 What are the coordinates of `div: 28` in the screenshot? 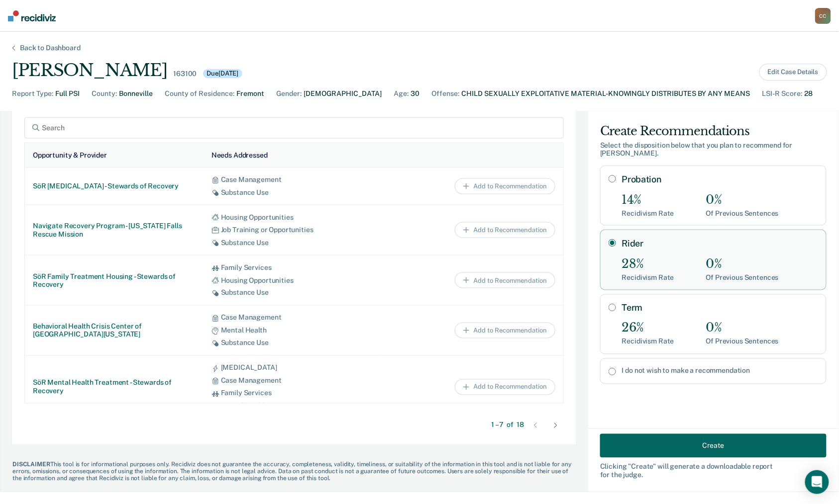 It's located at (809, 93).